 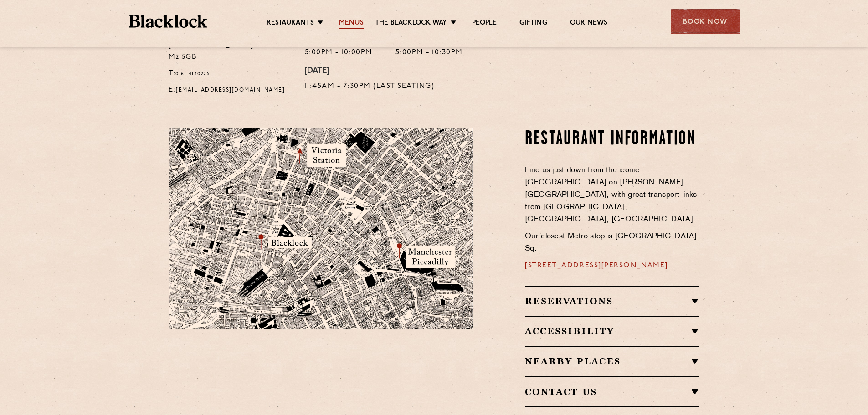 I want to click on a: 0161 4140225, so click(x=193, y=74).